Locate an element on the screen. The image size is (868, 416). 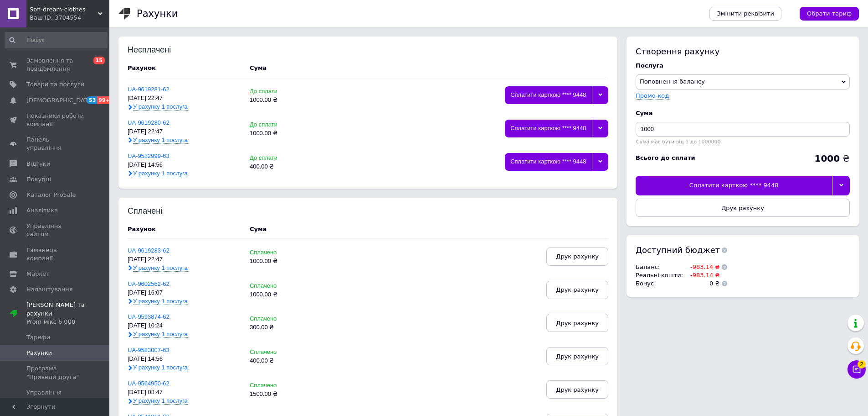
div: 400.00 ₴ is located at coordinates (288, 361).